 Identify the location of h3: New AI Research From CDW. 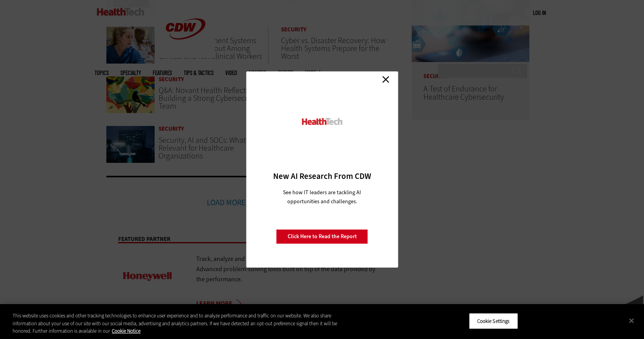
(322, 176).